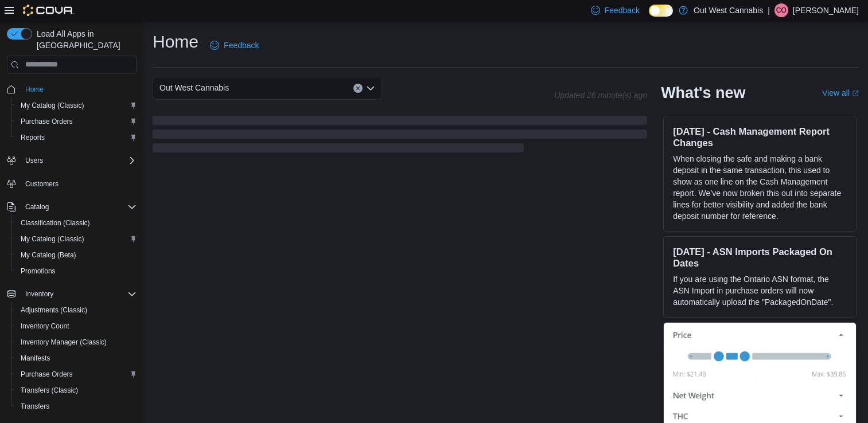  I want to click on button: Clear input, so click(358, 88).